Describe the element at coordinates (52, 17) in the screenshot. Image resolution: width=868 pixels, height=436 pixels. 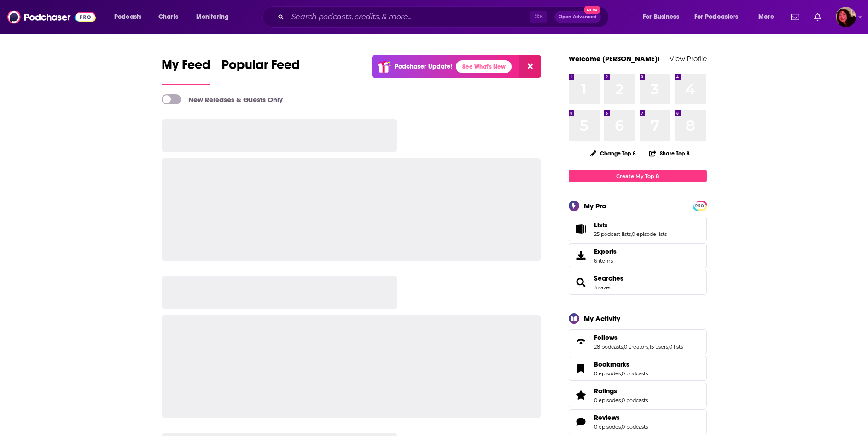
I see `a: Podchaser - Follow, Share and Rate Podcasts` at that location.